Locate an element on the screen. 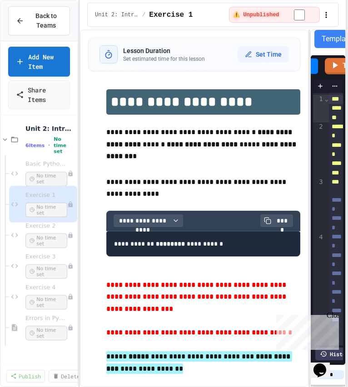 The width and height of the screenshot is (348, 387). div: 3 is located at coordinates (318, 206).